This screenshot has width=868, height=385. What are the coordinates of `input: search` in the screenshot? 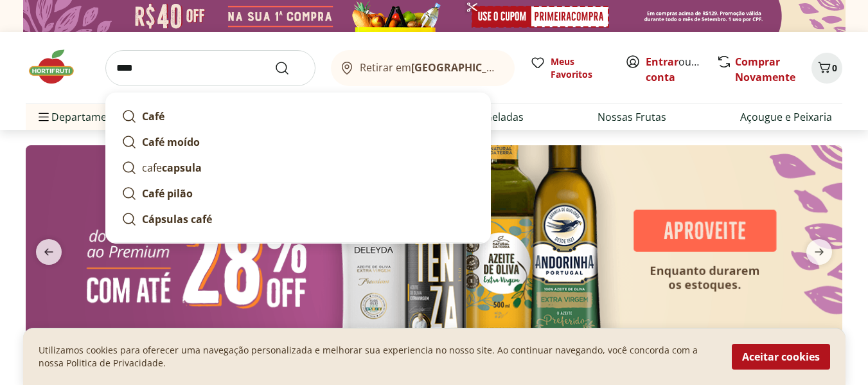 It's located at (210, 69).